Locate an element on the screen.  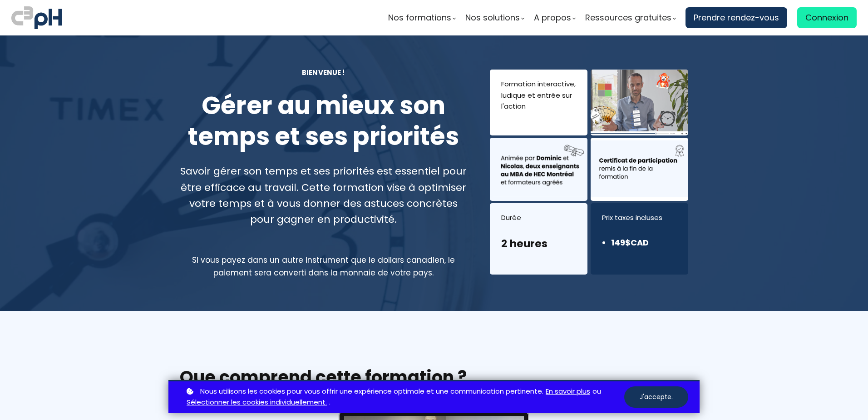
span: Ressources gratuites is located at coordinates (628, 18).